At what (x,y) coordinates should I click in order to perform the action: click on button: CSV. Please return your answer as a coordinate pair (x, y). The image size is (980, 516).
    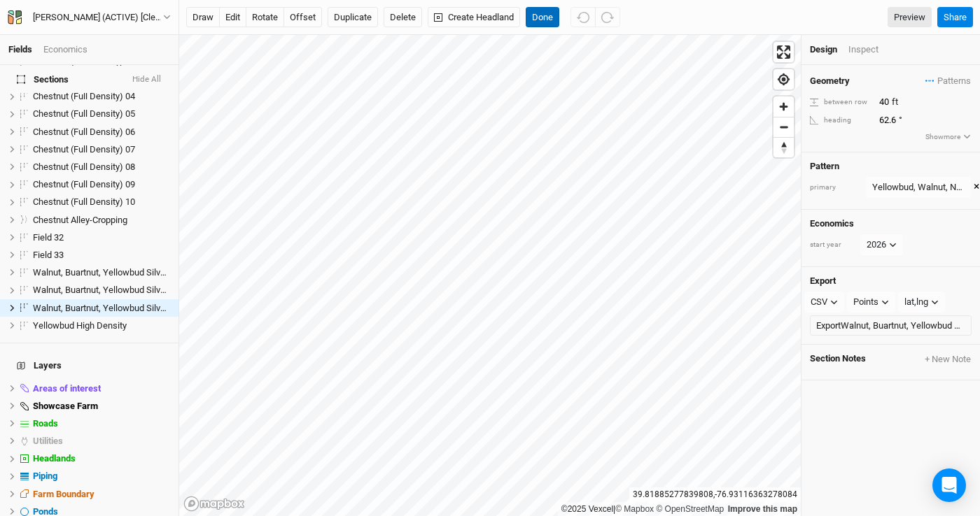
    Looking at the image, I should click on (824, 302).